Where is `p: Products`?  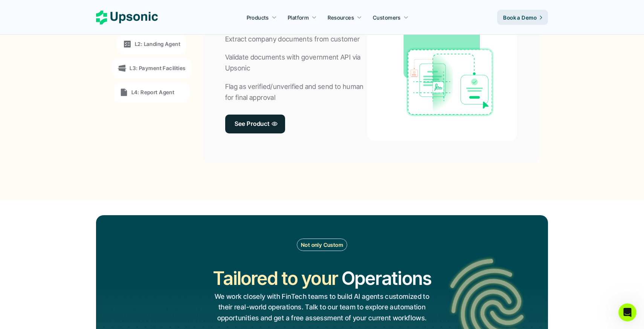
p: Products is located at coordinates (257, 18).